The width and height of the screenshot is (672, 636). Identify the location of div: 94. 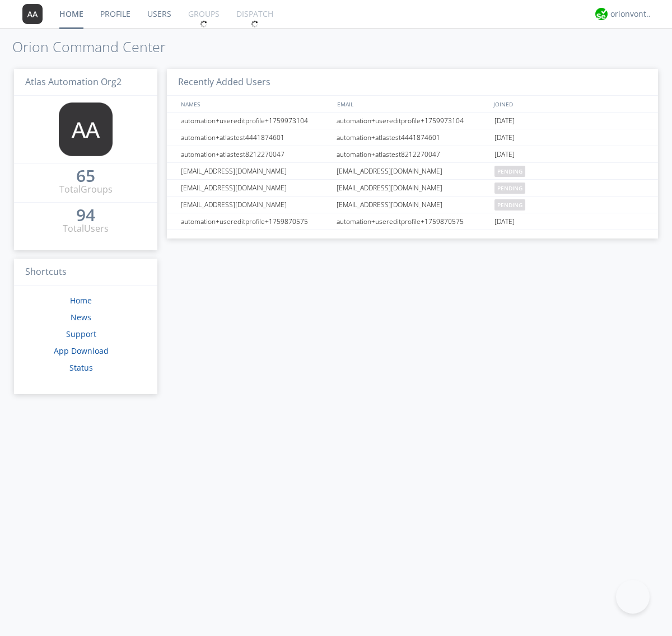
(86, 215).